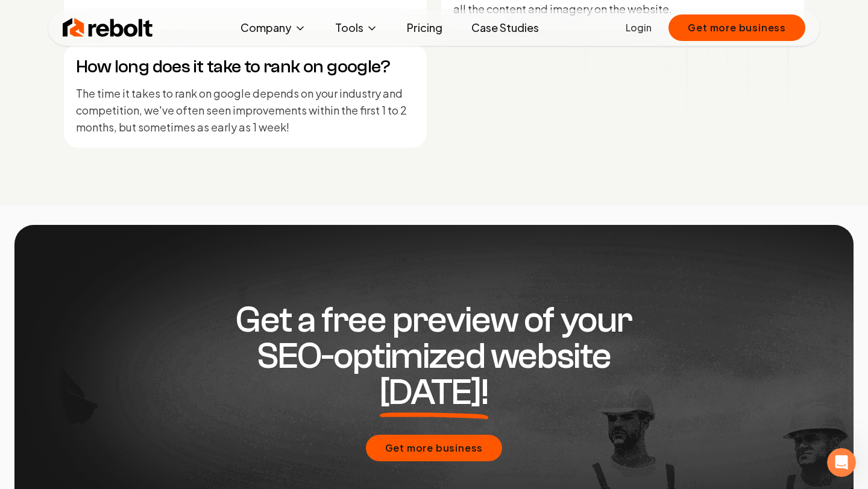 Image resolution: width=868 pixels, height=489 pixels. Describe the element at coordinates (245, 67) in the screenshot. I see `h4: How long does it take to rank on google?` at that location.